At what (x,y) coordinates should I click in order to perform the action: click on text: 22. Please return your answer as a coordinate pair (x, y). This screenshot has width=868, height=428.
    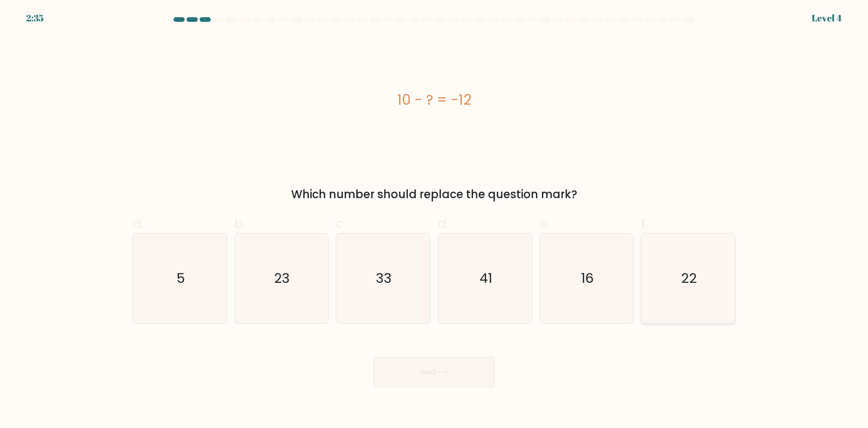
    Looking at the image, I should click on (689, 279).